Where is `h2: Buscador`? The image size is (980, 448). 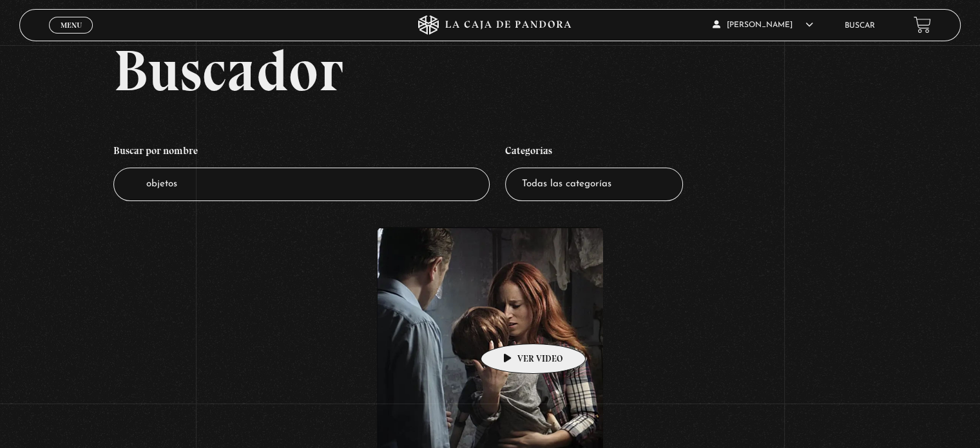 h2: Buscador is located at coordinates (537, 70).